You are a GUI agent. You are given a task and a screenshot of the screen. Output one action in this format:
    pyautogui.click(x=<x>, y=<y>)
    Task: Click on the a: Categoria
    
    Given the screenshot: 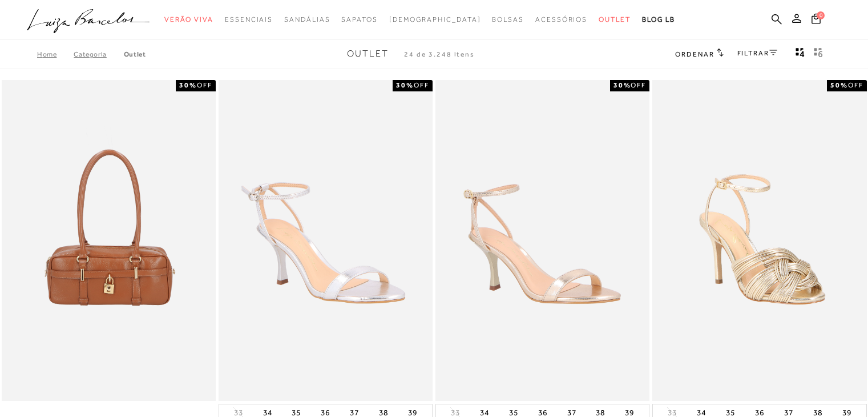 What is the action you would take?
    pyautogui.click(x=99, y=54)
    